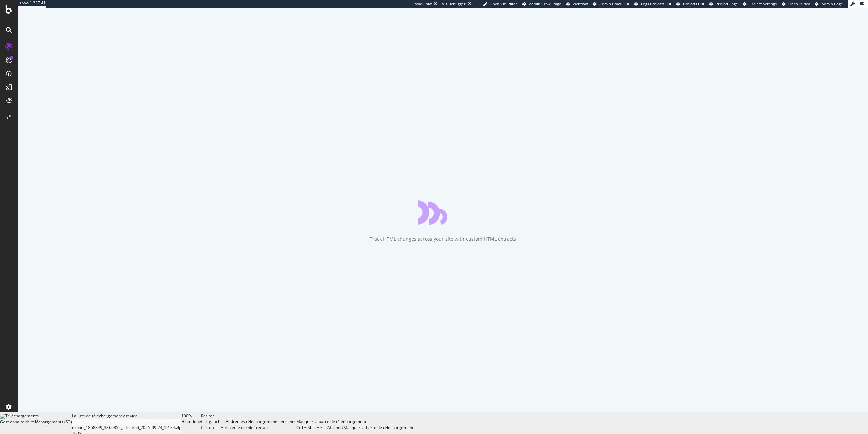 The width and height of the screenshot is (868, 434). Describe the element at coordinates (690, 4) in the screenshot. I see `a: Projects List` at that location.